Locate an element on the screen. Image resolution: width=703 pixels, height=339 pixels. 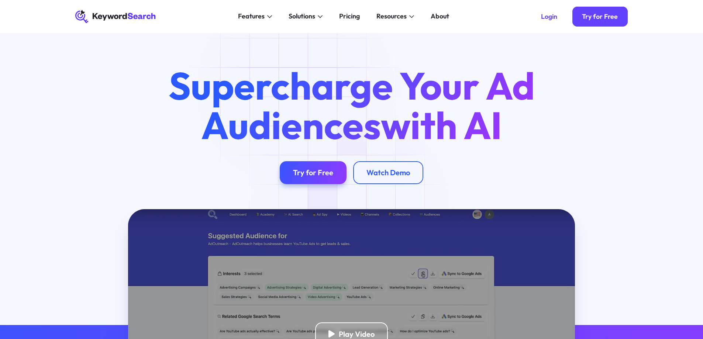
a: About is located at coordinates (440, 17).